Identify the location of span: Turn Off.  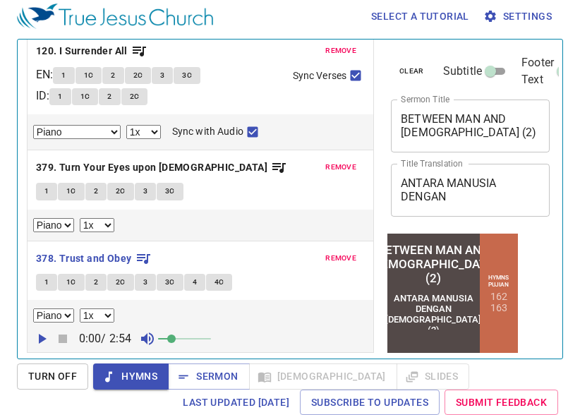
(52, 376).